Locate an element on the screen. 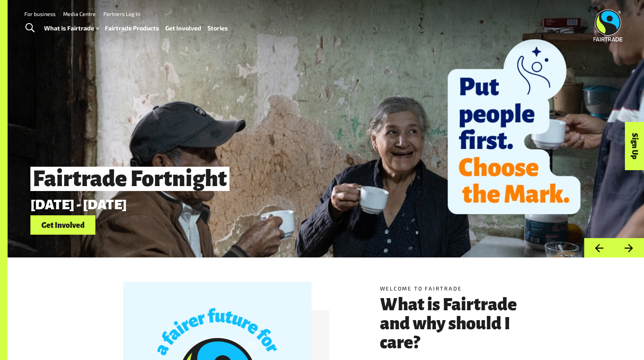 The height and width of the screenshot is (360, 644). a: Media Centre is located at coordinates (79, 14).